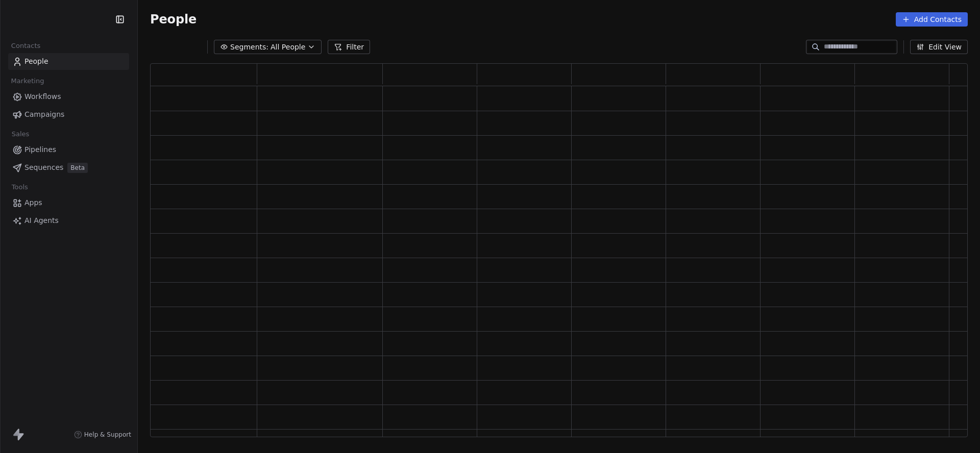 The width and height of the screenshot is (980, 453). I want to click on span: Pipelines, so click(40, 149).